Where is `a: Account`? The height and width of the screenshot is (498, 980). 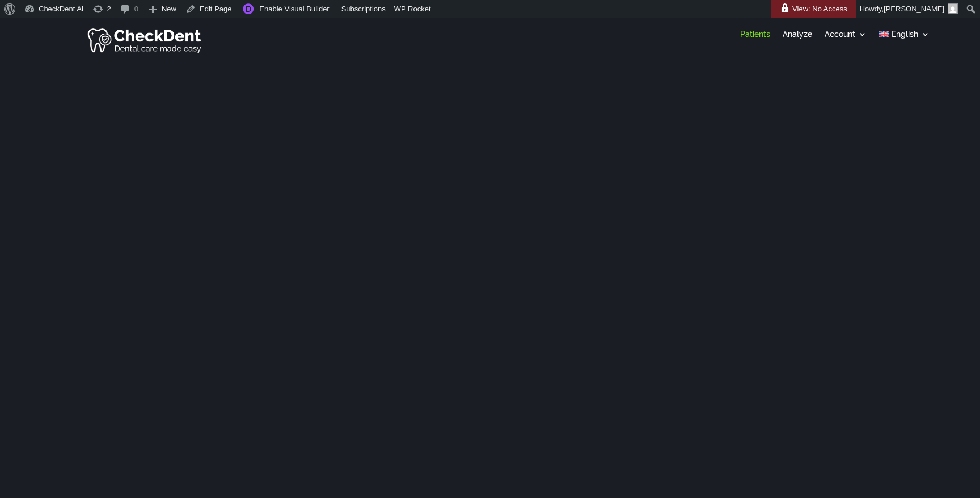
a: Account is located at coordinates (846, 36).